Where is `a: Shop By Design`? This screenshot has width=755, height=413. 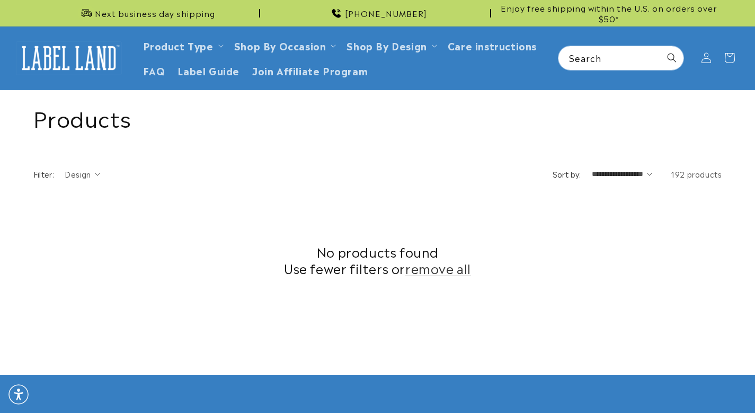
a: Shop By Design is located at coordinates (386, 45).